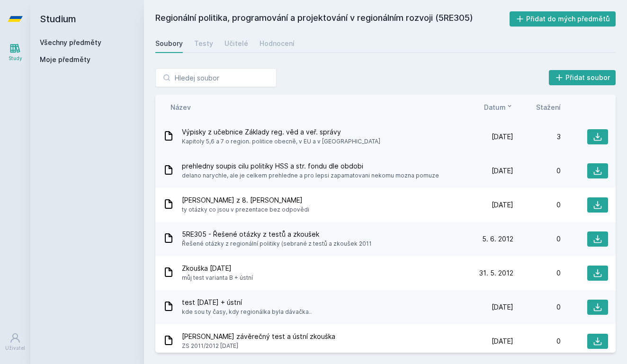 The width and height of the screenshot is (627, 364). What do you see at coordinates (15, 52) in the screenshot?
I see `a: Study` at bounding box center [15, 52].